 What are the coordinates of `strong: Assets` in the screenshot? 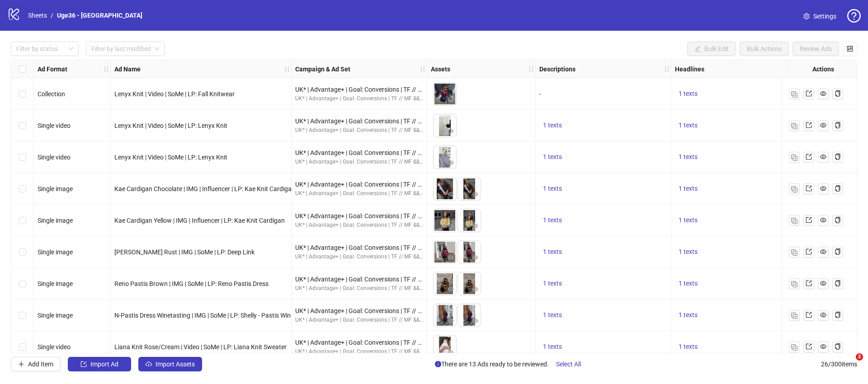 It's located at (440, 69).